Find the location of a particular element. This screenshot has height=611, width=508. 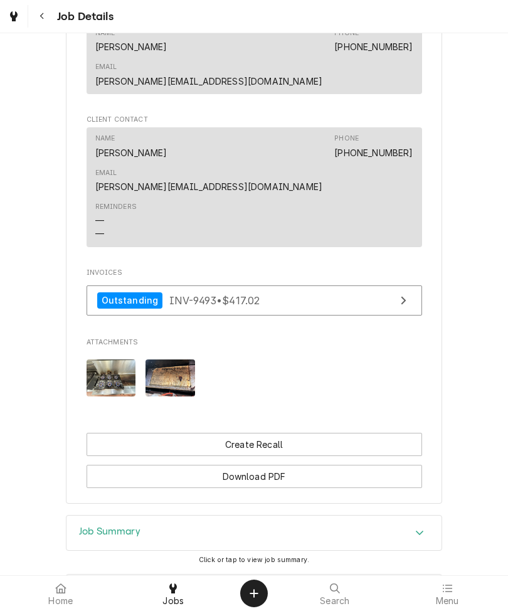

div: Client Contact is located at coordinates (254, 183).